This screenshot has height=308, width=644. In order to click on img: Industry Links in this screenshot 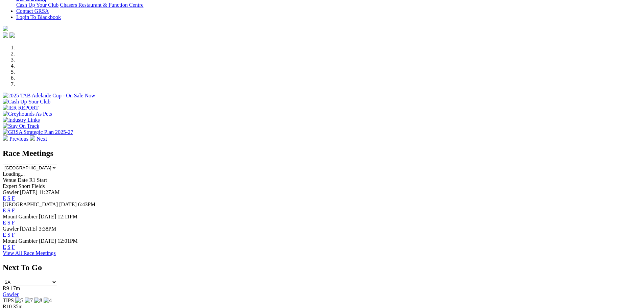, I will do `click(22, 120)`.